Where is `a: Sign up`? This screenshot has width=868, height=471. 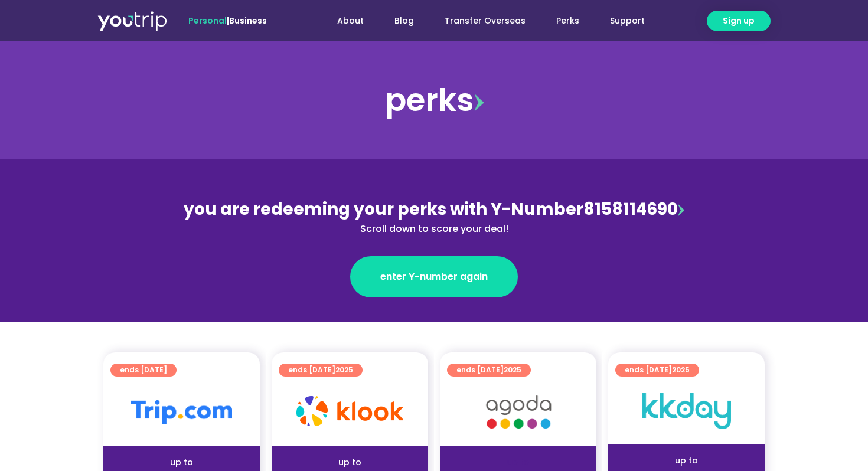
a: Sign up is located at coordinates (739, 21).